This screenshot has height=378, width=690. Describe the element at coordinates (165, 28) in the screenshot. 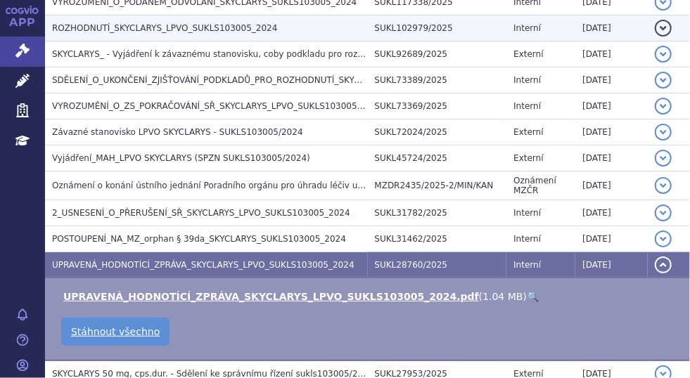

I see `span: ROZHODNUTÍ_SKYCLARYS_LPVO_SUKLS103005_2024` at that location.